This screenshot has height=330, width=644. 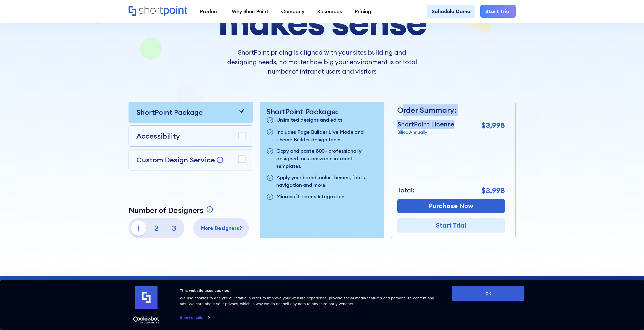 What do you see at coordinates (426, 124) in the screenshot?
I see `p: ShortPoint License` at bounding box center [426, 124].